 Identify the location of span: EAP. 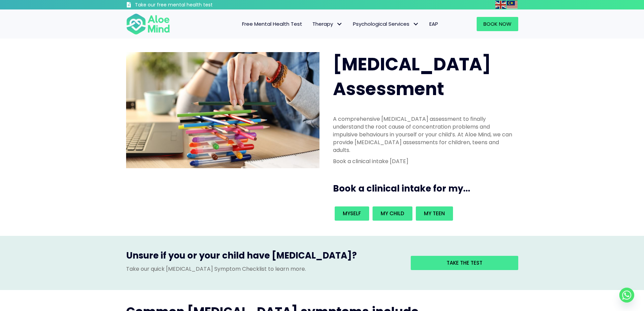
(434, 23).